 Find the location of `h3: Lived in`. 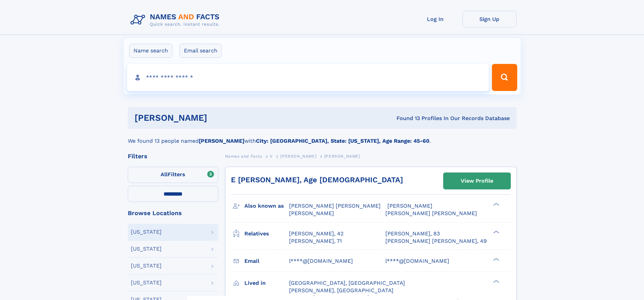

h3: Lived in is located at coordinates (267, 283).